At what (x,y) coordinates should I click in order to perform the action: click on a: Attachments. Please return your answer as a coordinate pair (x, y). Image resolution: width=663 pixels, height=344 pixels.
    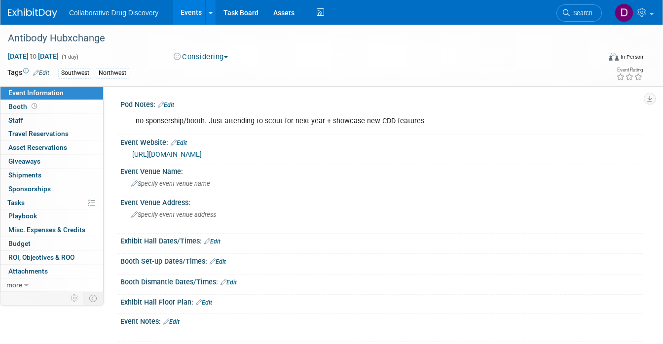
    Looking at the image, I should click on (52, 271).